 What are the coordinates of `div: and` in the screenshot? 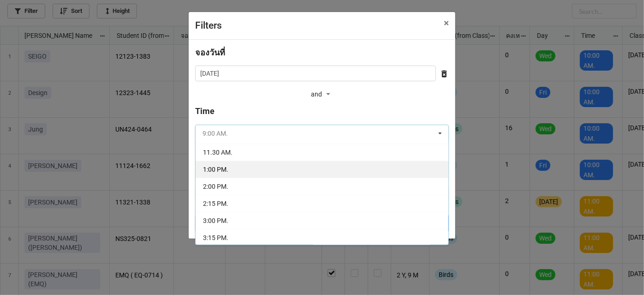 It's located at (322, 95).